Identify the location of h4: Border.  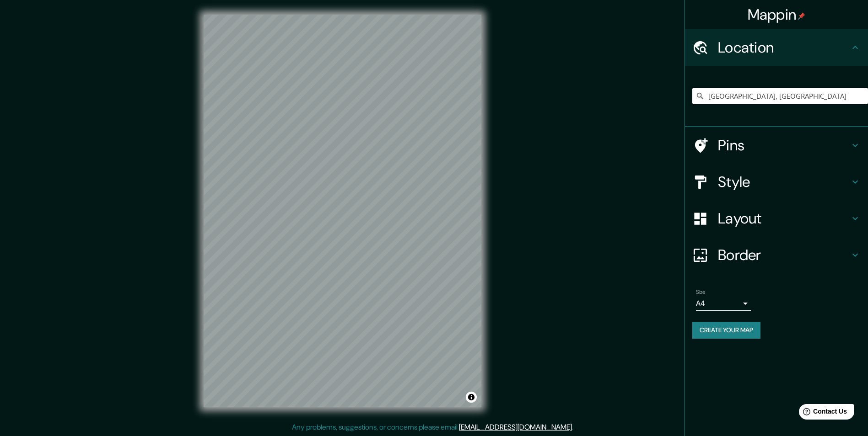
(784, 255).